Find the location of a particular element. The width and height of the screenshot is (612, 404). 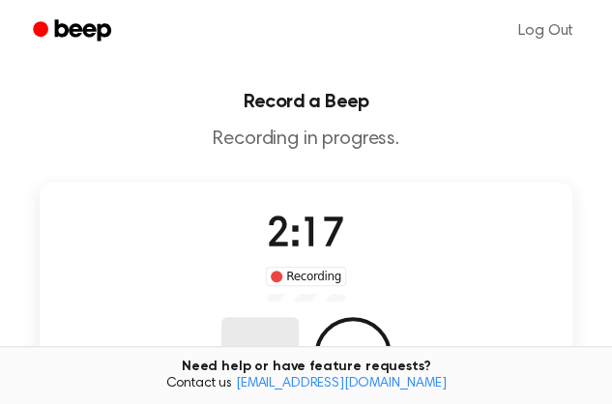

span: 2:17 is located at coordinates (306, 236).